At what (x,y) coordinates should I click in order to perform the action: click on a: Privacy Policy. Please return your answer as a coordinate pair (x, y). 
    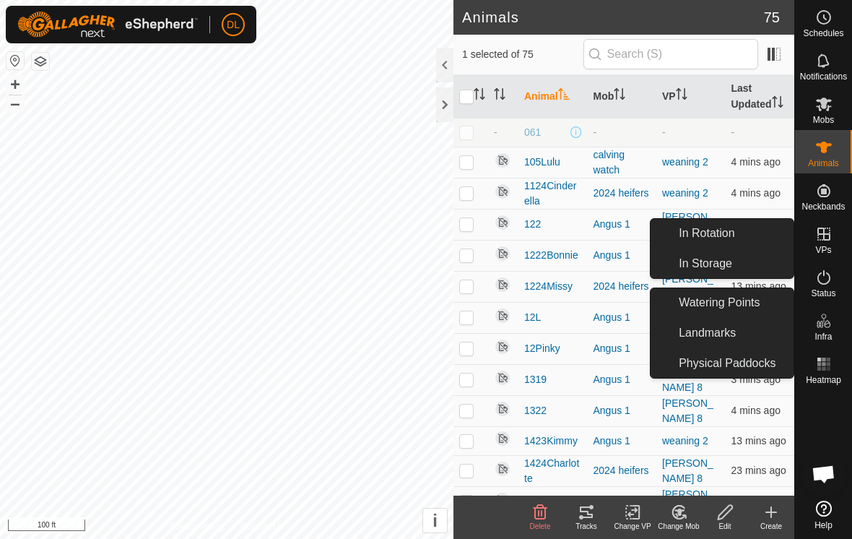
    Looking at the image, I should click on (196, 526).